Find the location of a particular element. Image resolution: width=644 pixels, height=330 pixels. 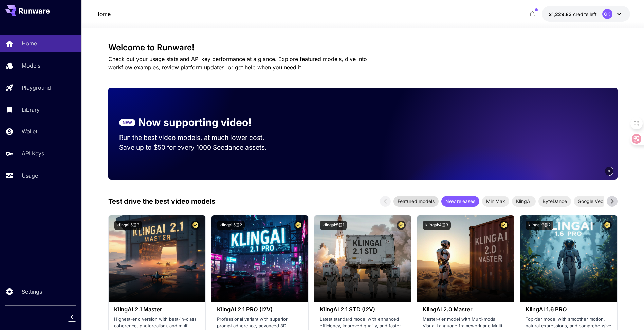

div: Collapse sidebar is located at coordinates (77, 317).